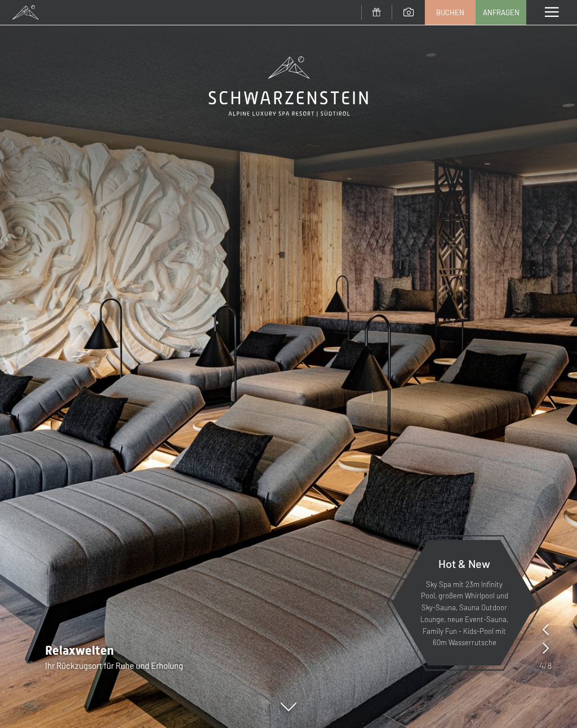  Describe the element at coordinates (501, 12) in the screenshot. I see `a: Anfragen` at that location.